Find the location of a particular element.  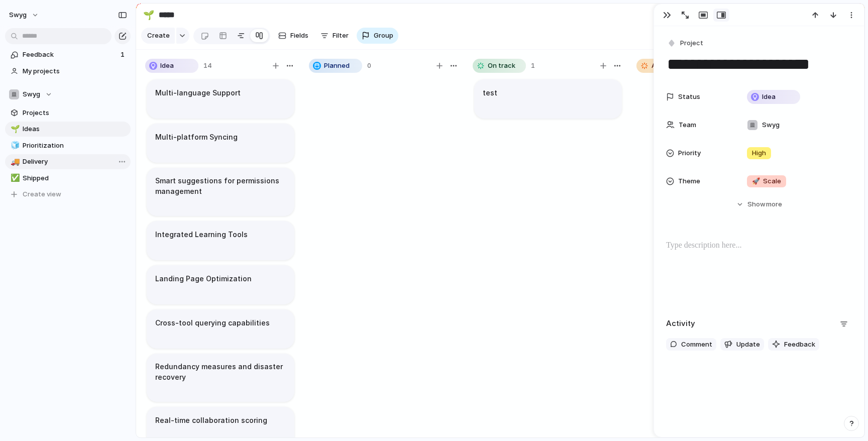

span: Update is located at coordinates (748, 344).